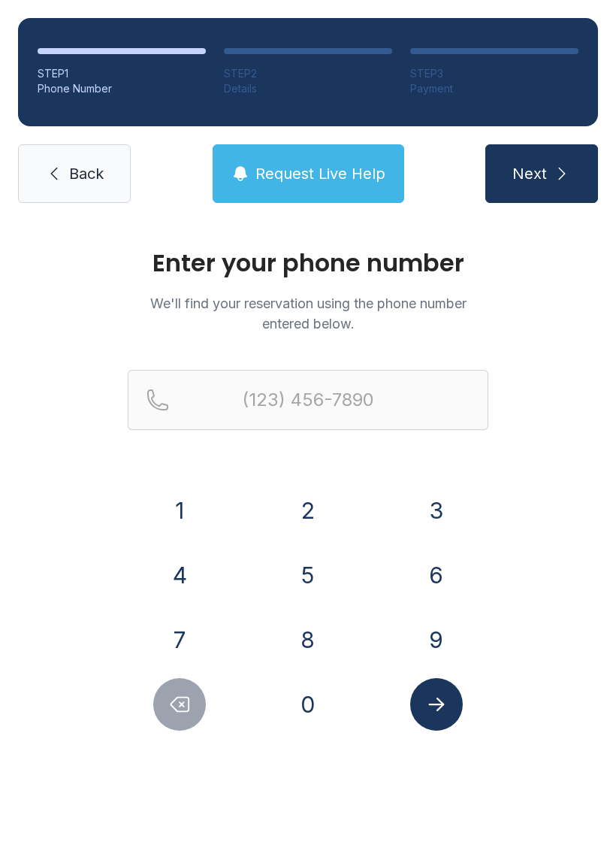 This screenshot has height=854, width=616. What do you see at coordinates (436, 575) in the screenshot?
I see `button: 6` at bounding box center [436, 575].